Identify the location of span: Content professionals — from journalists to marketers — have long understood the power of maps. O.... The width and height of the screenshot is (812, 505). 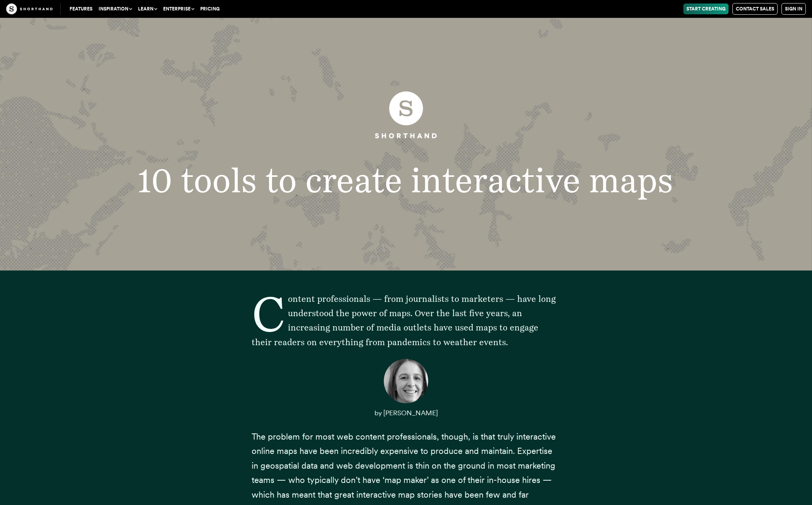
(403, 321).